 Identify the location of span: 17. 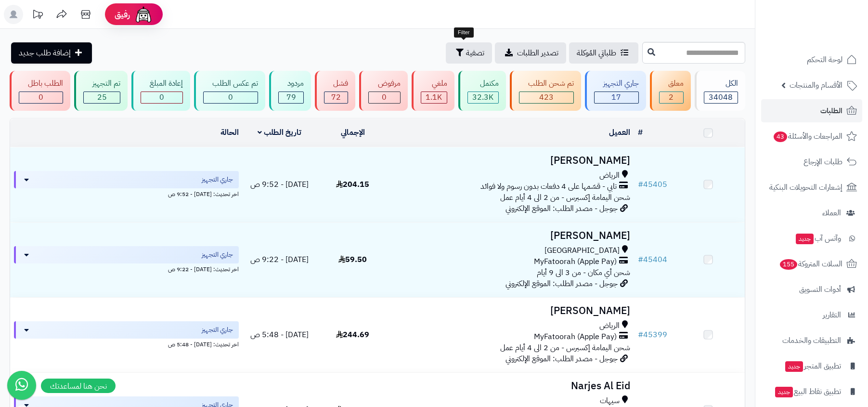
(617, 97).